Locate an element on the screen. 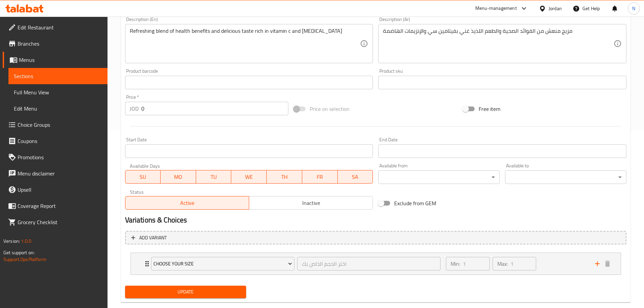 This screenshot has width=644, height=308. button: FR is located at coordinates (320, 177).